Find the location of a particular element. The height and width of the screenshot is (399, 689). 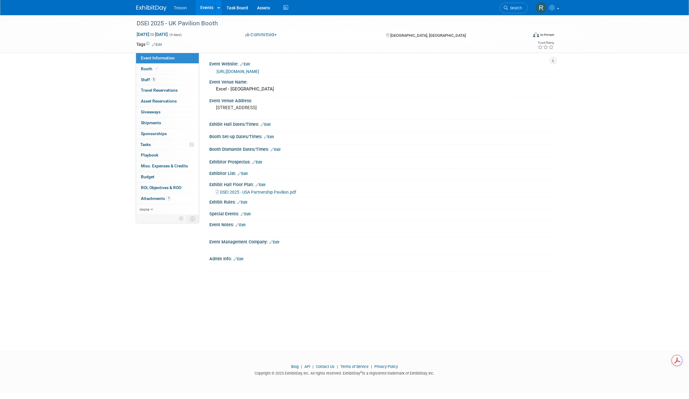

a: Blog is located at coordinates (295, 367).